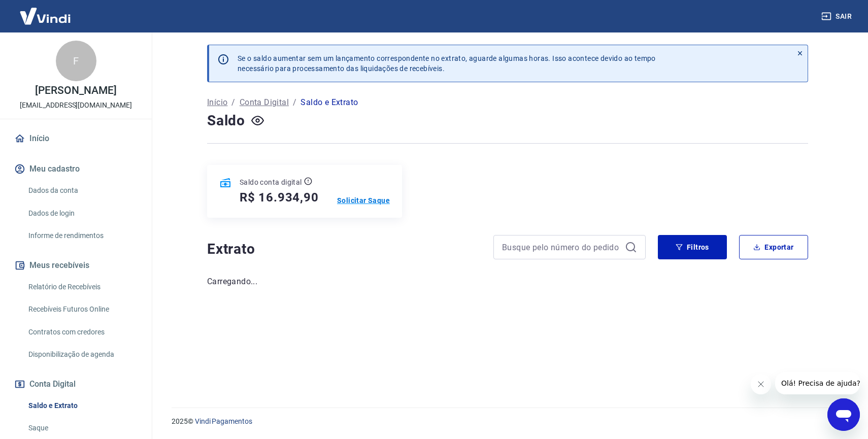 The height and width of the screenshot is (439, 868). What do you see at coordinates (81, 287) in the screenshot?
I see `a: Relatório de Recebíveis` at bounding box center [81, 287].